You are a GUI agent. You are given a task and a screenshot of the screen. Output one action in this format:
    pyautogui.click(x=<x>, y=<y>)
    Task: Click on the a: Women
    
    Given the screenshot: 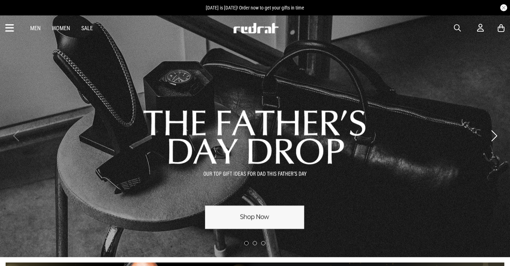 What is the action you would take?
    pyautogui.click(x=61, y=28)
    